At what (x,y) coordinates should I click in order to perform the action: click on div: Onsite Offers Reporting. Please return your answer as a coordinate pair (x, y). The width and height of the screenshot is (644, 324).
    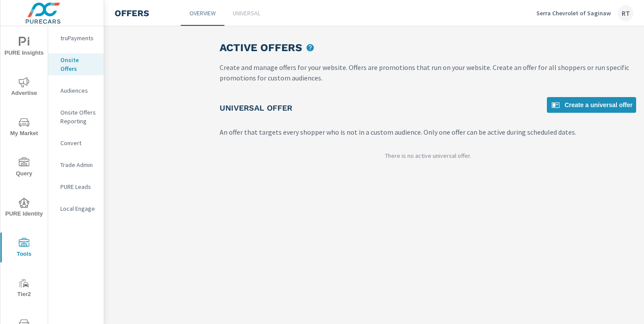
    Looking at the image, I should click on (75, 117).